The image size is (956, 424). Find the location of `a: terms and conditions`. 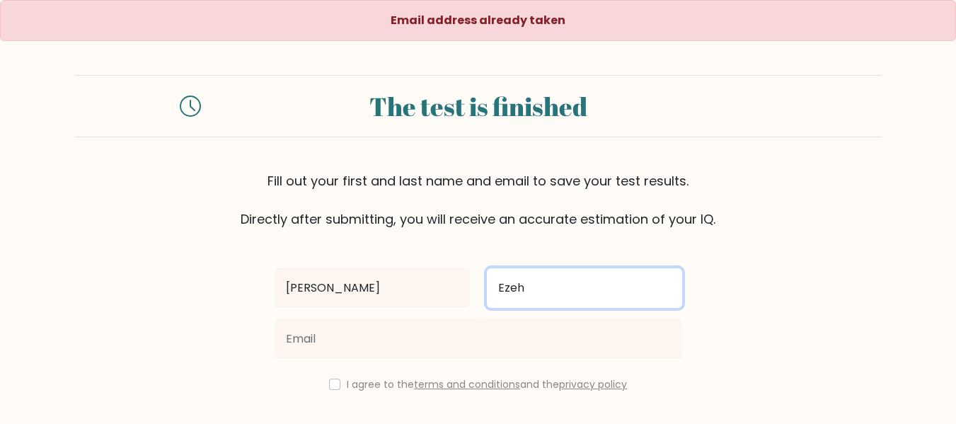

a: terms and conditions is located at coordinates (467, 384).